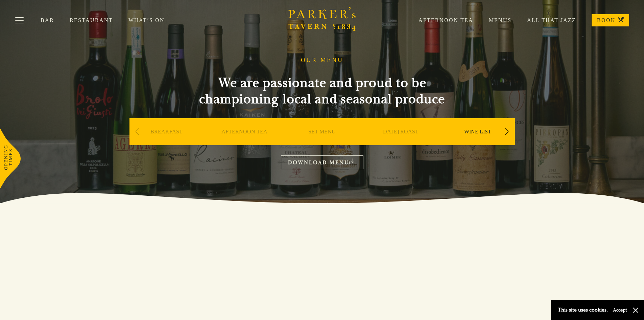 This screenshot has height=320, width=644. What do you see at coordinates (478, 142) in the screenshot?
I see `div: 5 / 9` at bounding box center [478, 142].